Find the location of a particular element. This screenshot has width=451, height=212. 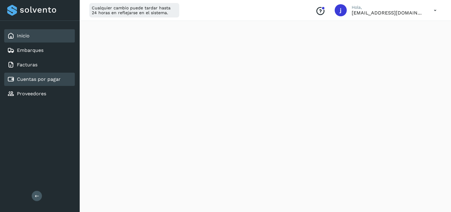

a: Embarques is located at coordinates (30, 50).